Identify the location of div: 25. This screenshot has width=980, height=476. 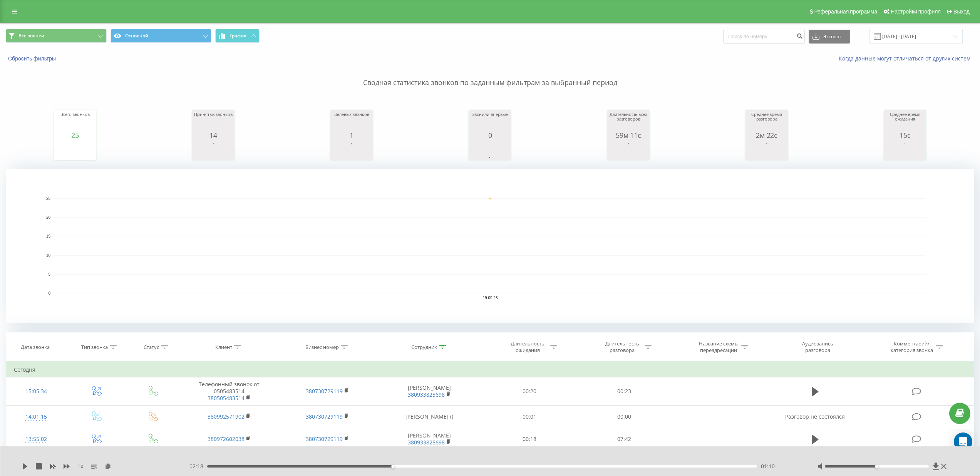
(75, 135).